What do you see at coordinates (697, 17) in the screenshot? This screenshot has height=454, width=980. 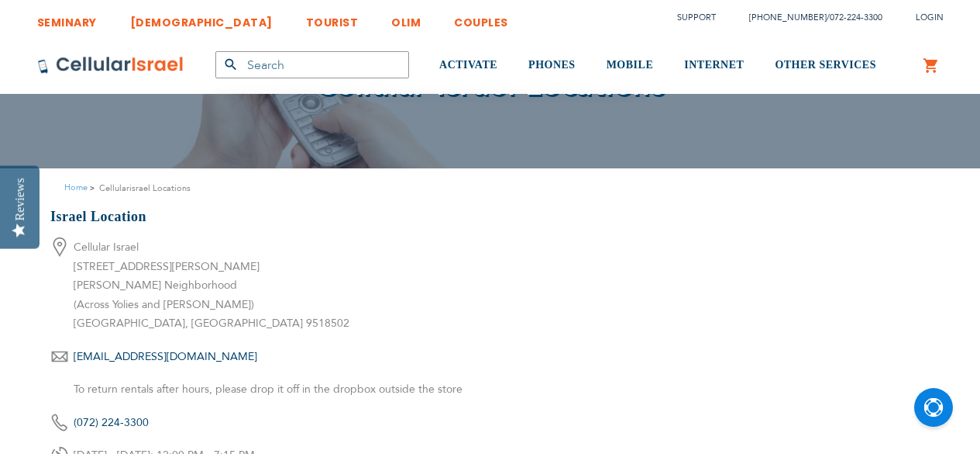 I see `a: Support` at bounding box center [697, 17].